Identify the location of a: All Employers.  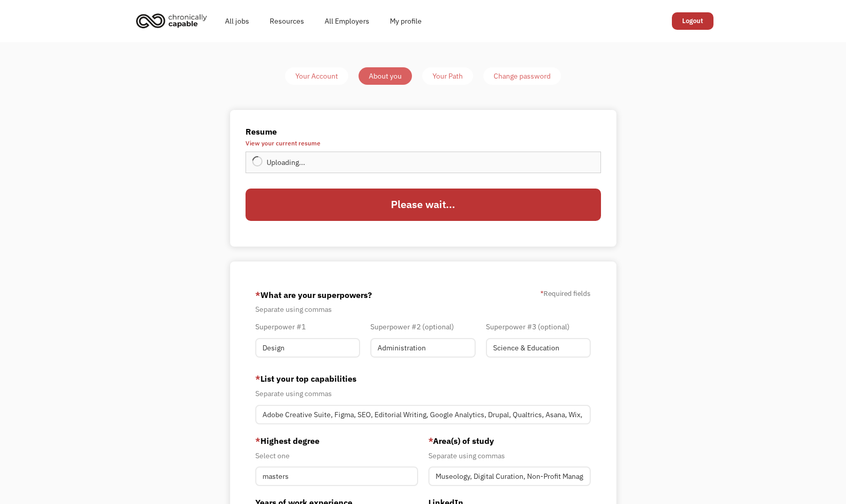
(347, 21).